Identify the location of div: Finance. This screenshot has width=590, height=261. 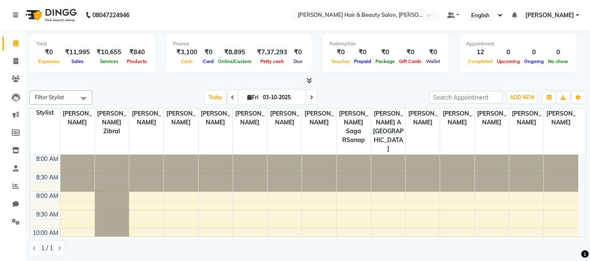
(239, 44).